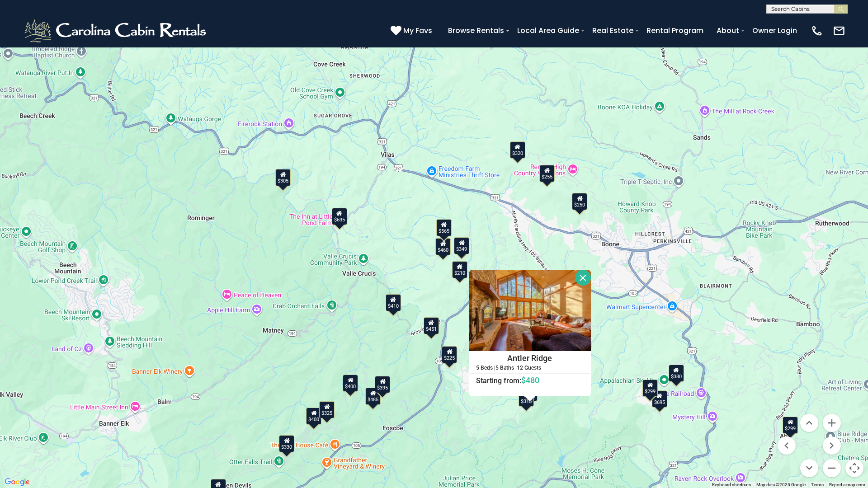 Image resolution: width=868 pixels, height=488 pixels. I want to click on div: $299, so click(650, 388).